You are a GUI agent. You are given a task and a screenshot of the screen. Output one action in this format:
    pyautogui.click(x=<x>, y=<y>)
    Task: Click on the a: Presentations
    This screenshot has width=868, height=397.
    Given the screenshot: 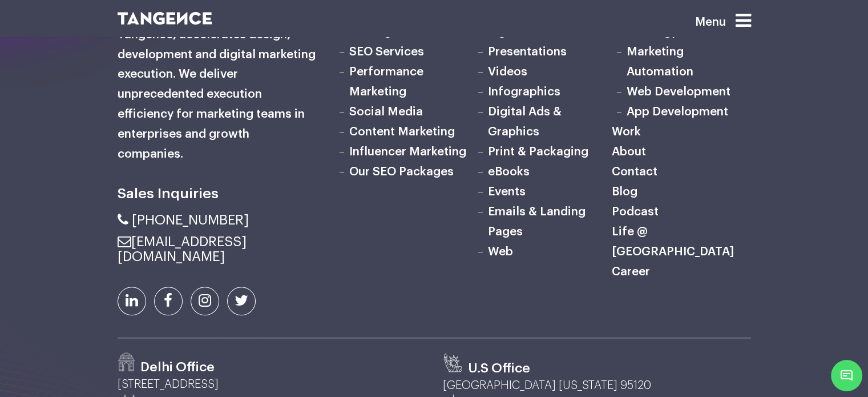 What is the action you would take?
    pyautogui.click(x=527, y=51)
    